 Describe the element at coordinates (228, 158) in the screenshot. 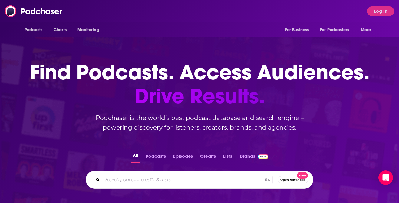

I see `button: Lists` at that location.